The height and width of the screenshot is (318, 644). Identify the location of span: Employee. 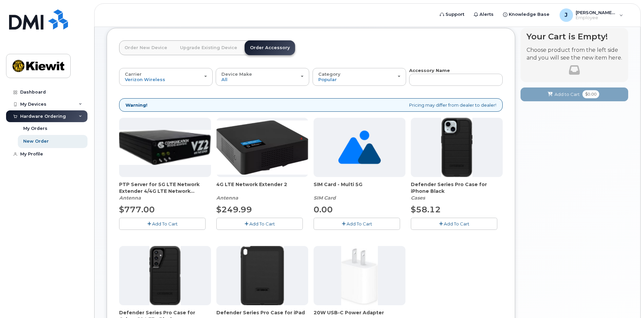
(596, 18).